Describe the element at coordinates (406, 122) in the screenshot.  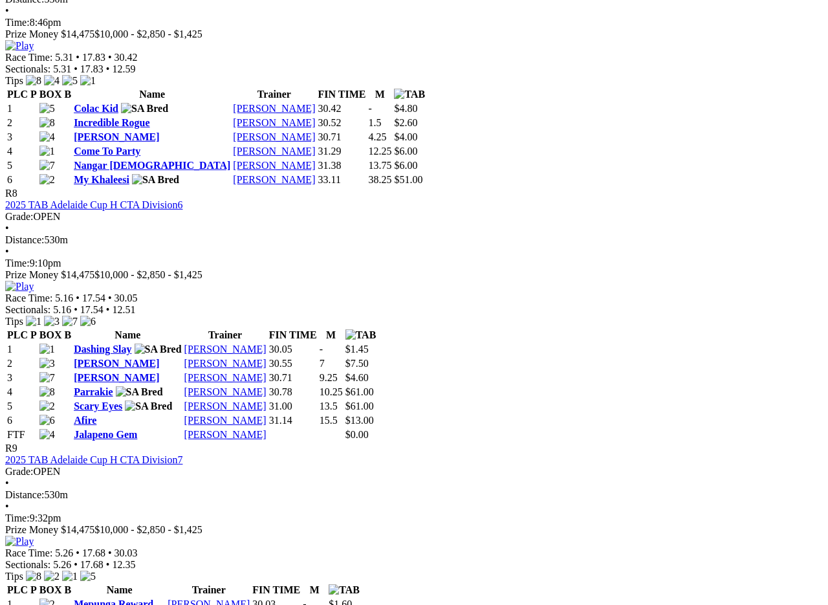
I see `span: $2.60` at that location.